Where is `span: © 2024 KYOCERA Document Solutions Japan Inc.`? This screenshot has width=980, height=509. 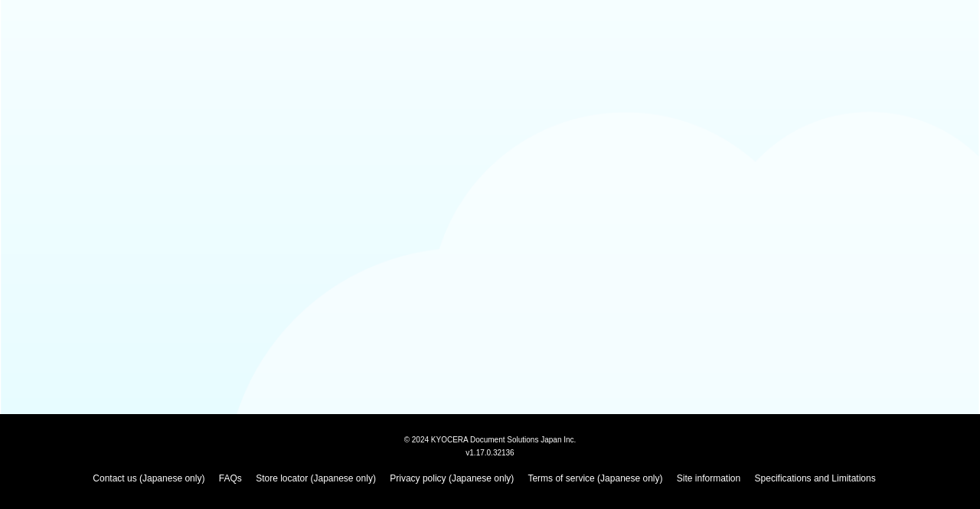 span: © 2024 KYOCERA Document Solutions Japan Inc. is located at coordinates (490, 439).